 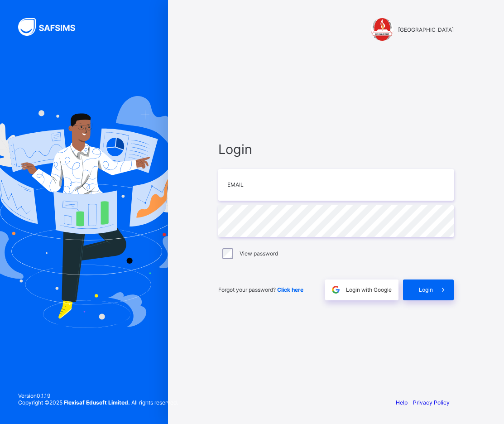 What do you see at coordinates (98, 402) in the screenshot?
I see `span: Copyright © 2025 All rights reserved.` at bounding box center [98, 402].